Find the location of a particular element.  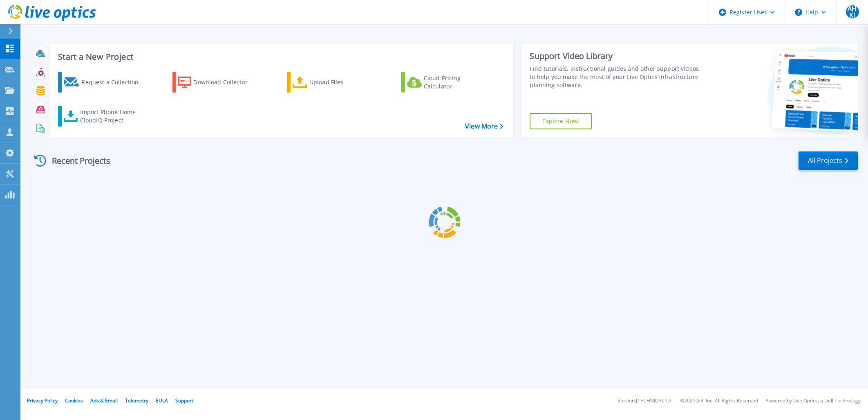

span: AHKJ is located at coordinates (852, 12).